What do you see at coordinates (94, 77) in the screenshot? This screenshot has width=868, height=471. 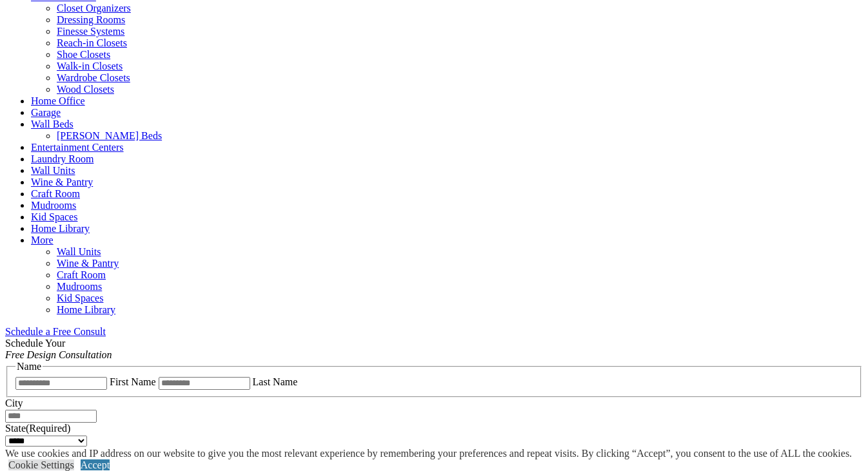 I see `a: Wardrobe Closets` at bounding box center [94, 77].